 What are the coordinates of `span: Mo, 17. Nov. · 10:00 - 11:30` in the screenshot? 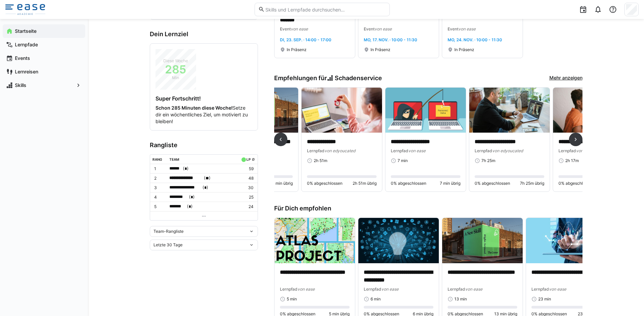 It's located at (390, 40).